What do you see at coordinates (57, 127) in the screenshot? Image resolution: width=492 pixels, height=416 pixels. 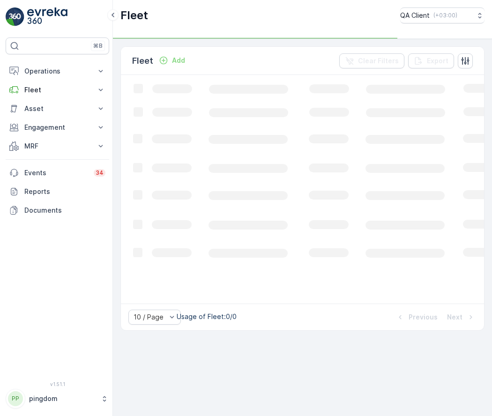 I see `button: Engagement` at bounding box center [57, 127].